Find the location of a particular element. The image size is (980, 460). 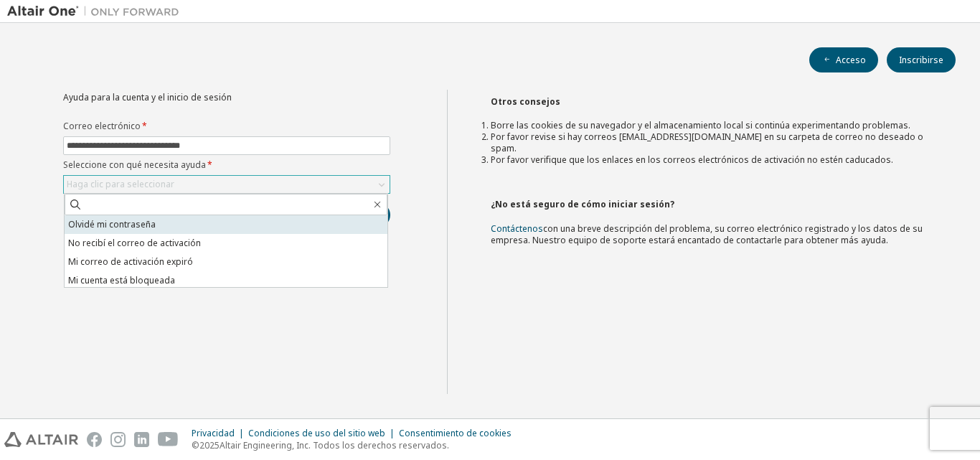

img: linkedin.svg is located at coordinates (142, 440).